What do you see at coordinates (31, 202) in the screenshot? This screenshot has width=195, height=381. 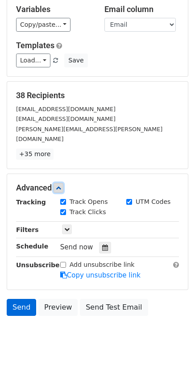 I see `strong: Tracking` at bounding box center [31, 202].